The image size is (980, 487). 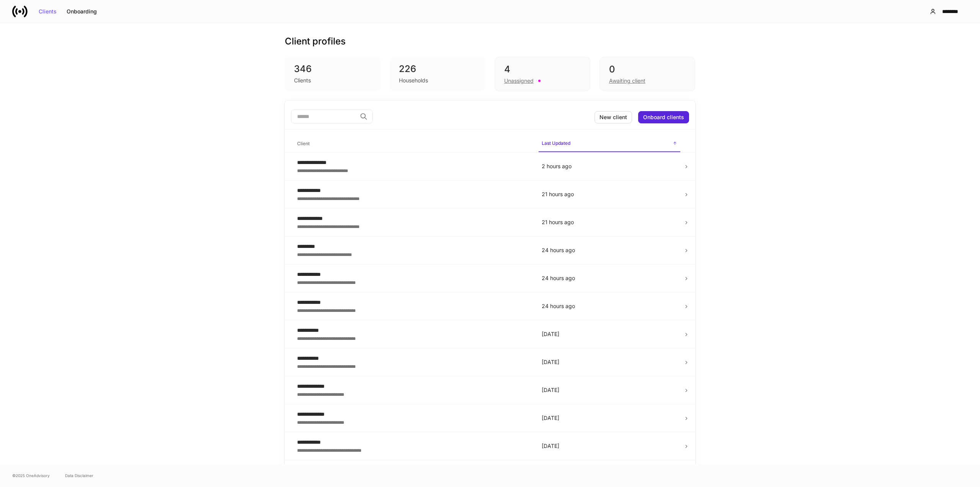 What do you see at coordinates (413, 143) in the screenshot?
I see `span: Client` at bounding box center [413, 143].